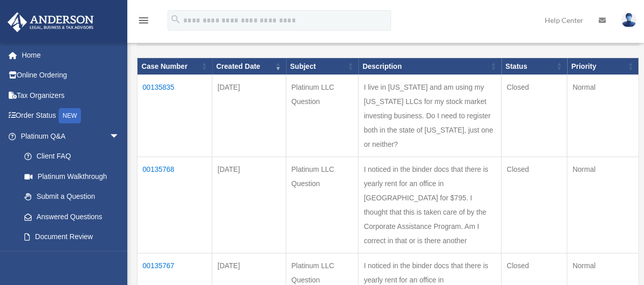  Describe the element at coordinates (175, 66) in the screenshot. I see `th: Case Number: activate to sort column ascending` at that location.